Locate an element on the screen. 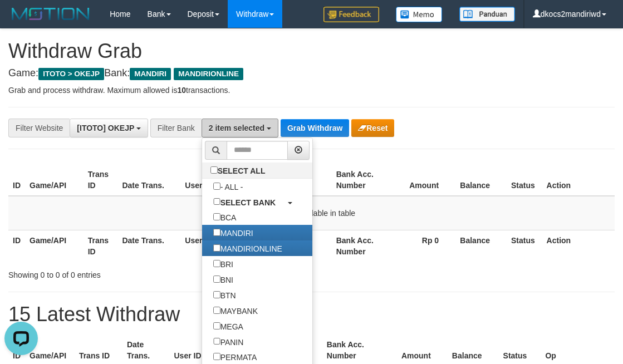 The image size is (623, 364). h1: 15 Latest Withdraw is located at coordinates (311, 314).